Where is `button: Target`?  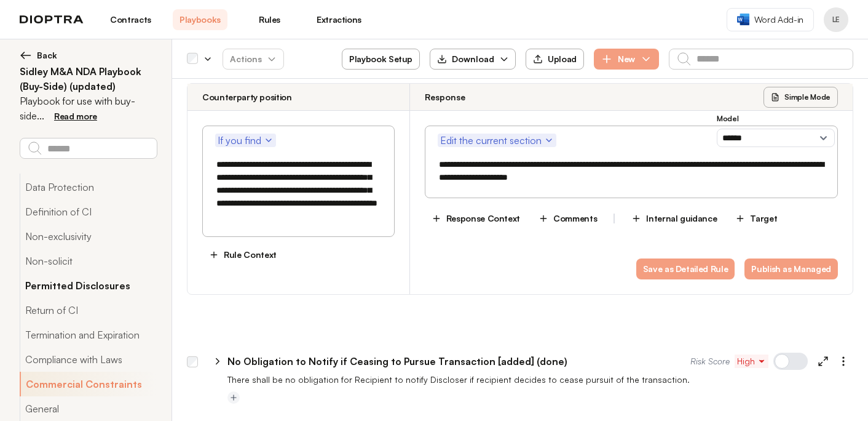 button: Target is located at coordinates (756, 218).